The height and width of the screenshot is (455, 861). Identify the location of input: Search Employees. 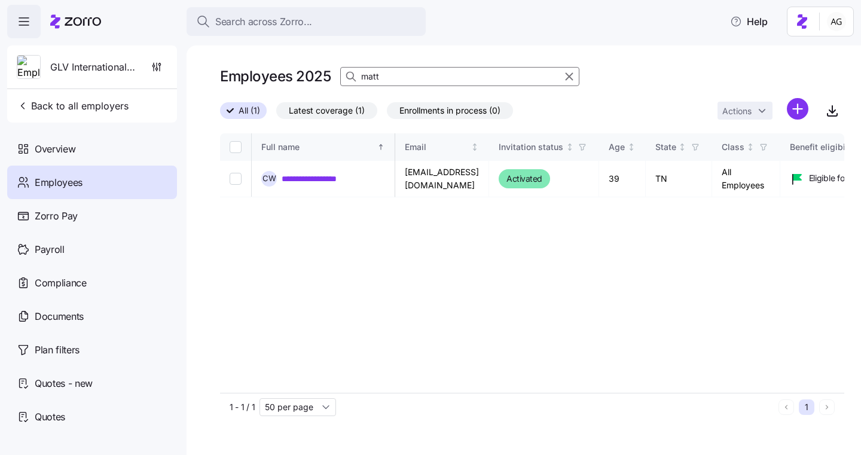
(460, 77).